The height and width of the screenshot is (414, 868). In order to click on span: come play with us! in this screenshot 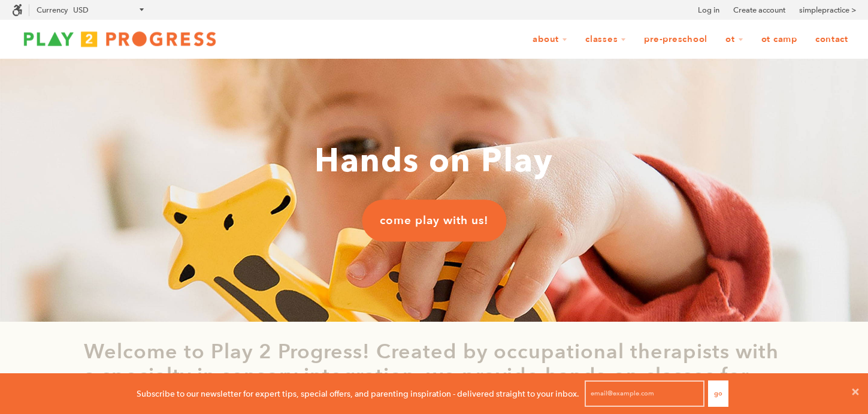, I will do `click(434, 221)`.